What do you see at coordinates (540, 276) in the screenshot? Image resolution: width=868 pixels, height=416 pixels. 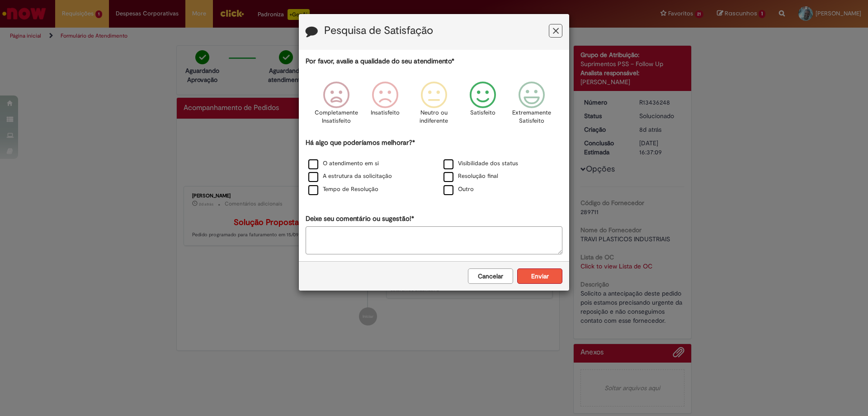 I see `button: Enviar` at bounding box center [540, 276].